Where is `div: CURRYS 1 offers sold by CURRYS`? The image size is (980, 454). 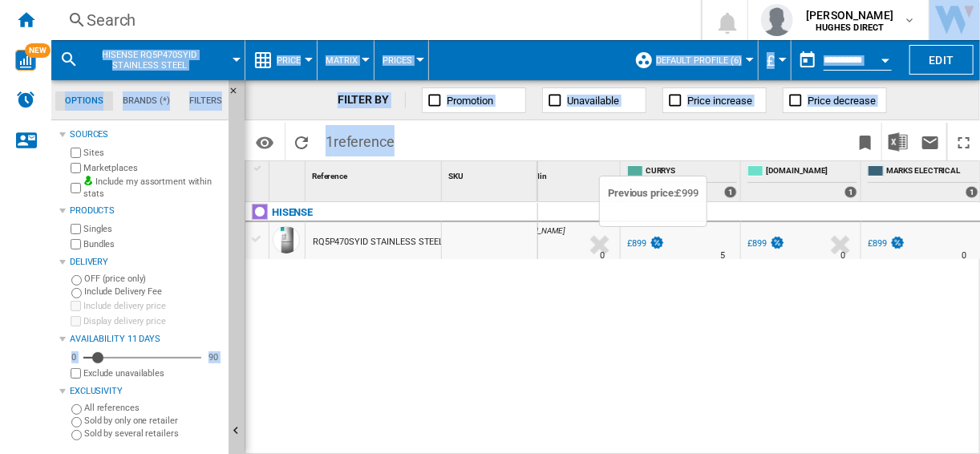 div: CURRYS 1 offers sold by CURRYS is located at coordinates (682, 181).